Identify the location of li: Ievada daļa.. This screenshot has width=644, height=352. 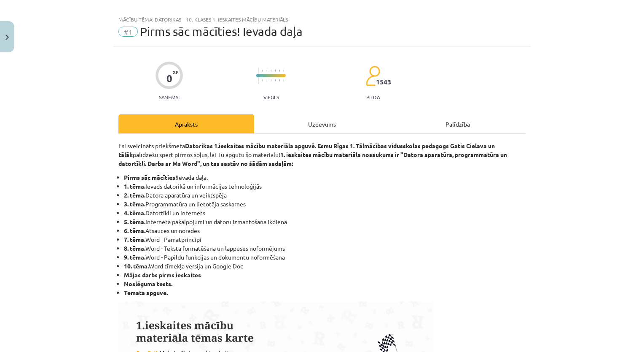
(325, 177).